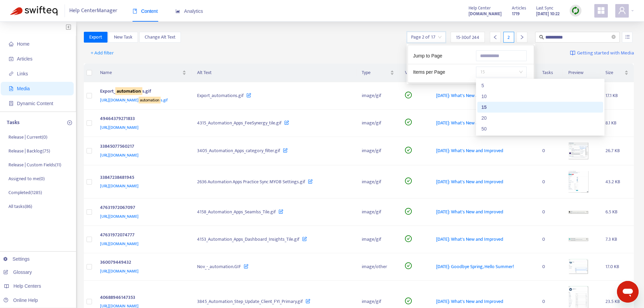 This screenshot has height=308, width=644. Describe the element at coordinates (617, 151) in the screenshot. I see `div: 26.7 KB` at that location.